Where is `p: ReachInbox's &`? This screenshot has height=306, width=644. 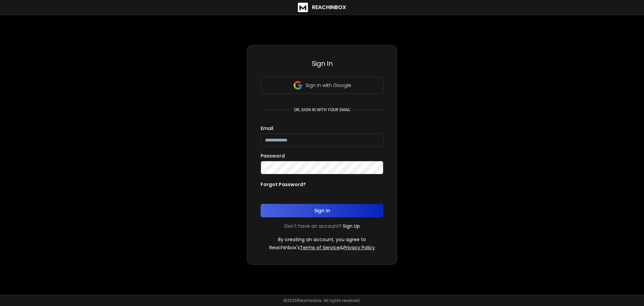 p: ReachInbox's & is located at coordinates (322, 248).